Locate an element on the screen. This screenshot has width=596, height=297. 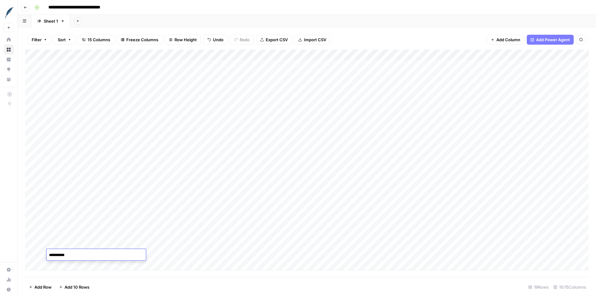
button: 15 Columns is located at coordinates (96, 40).